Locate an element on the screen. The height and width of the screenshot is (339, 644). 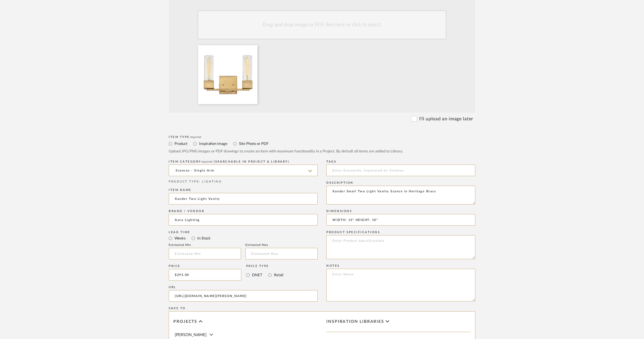
div: Item name is located at coordinates (243, 190).